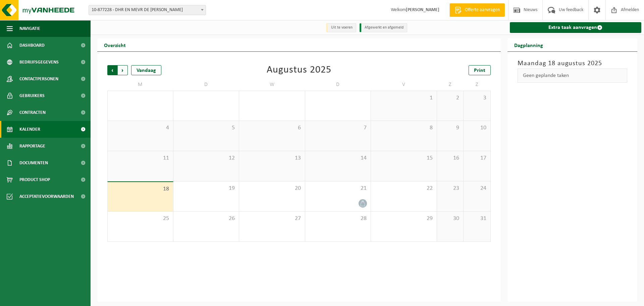 Image resolution: width=644 pixels, height=306 pixels. I want to click on span: 6, so click(272, 128).